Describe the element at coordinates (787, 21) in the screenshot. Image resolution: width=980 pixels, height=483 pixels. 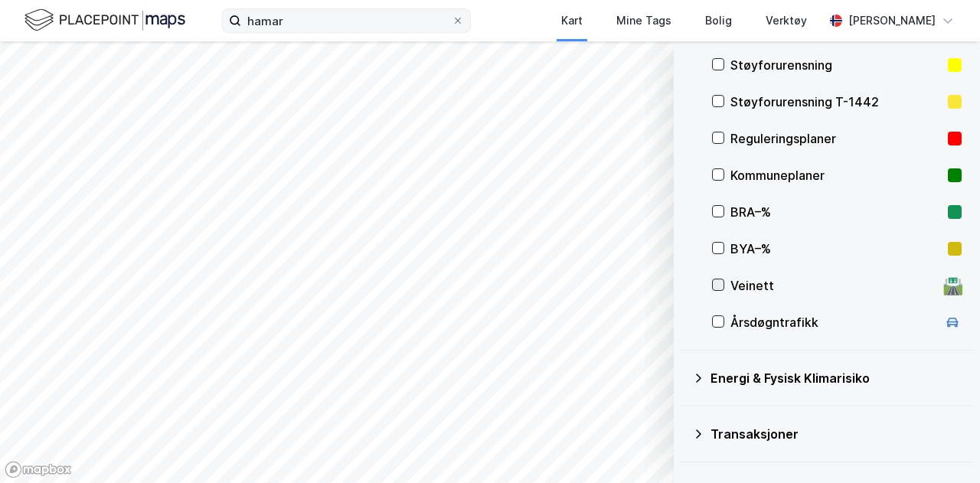
I see `div: Verktøy` at that location.